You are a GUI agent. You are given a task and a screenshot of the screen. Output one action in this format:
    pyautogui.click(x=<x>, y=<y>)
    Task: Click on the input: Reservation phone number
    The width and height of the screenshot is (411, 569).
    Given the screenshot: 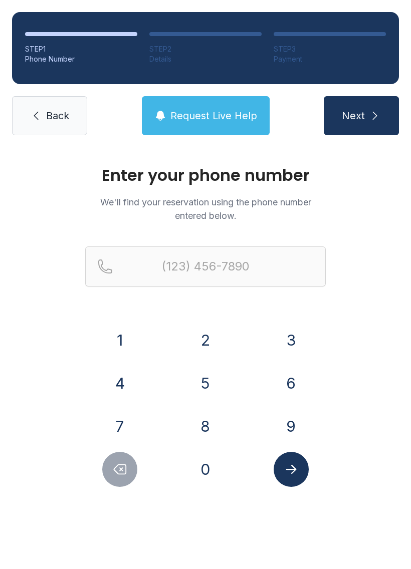 What is the action you would take?
    pyautogui.click(x=205, y=267)
    